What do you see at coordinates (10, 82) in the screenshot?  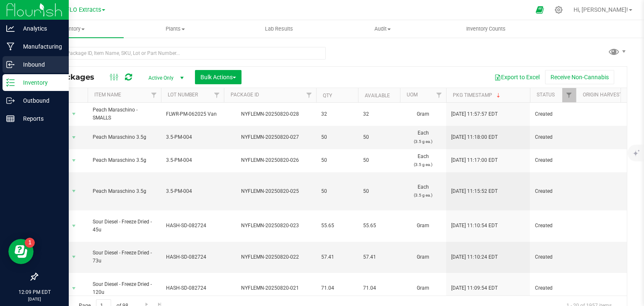 I see `inline-svg: Inventory` at bounding box center [10, 82].